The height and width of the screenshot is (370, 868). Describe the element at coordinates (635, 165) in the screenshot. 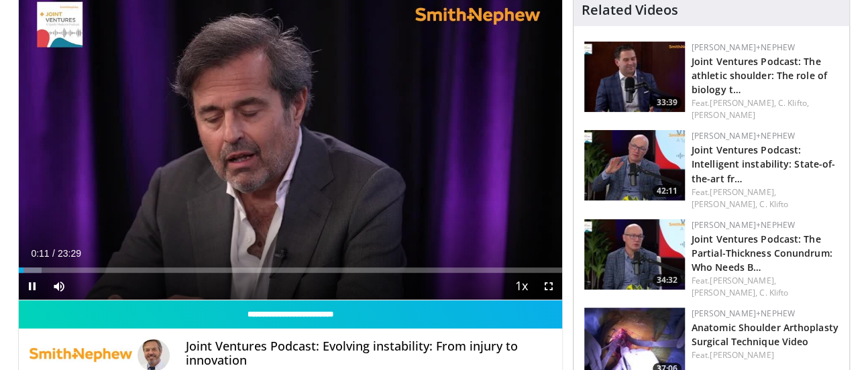

I see `a: 42:11` at that location.